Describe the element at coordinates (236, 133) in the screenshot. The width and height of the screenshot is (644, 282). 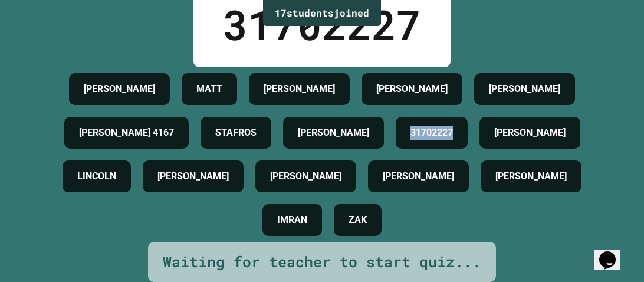
I see `h4: STAFROS` at that location.